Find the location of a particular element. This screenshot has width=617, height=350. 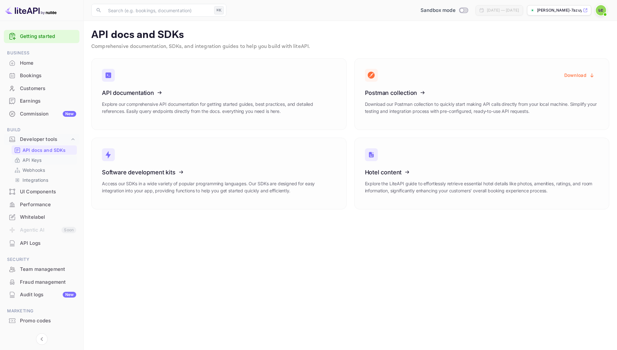

div: Integrations is located at coordinates (44, 180).